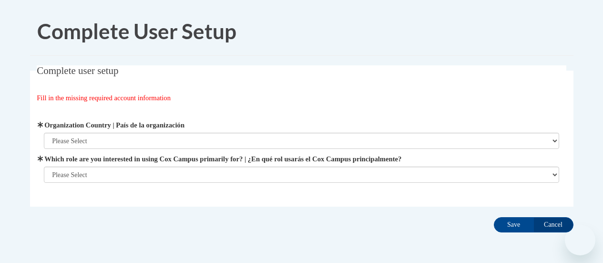 Image resolution: width=603 pixels, height=263 pixels. Describe the element at coordinates (77, 71) in the screenshot. I see `span: Complete user setup` at that location.